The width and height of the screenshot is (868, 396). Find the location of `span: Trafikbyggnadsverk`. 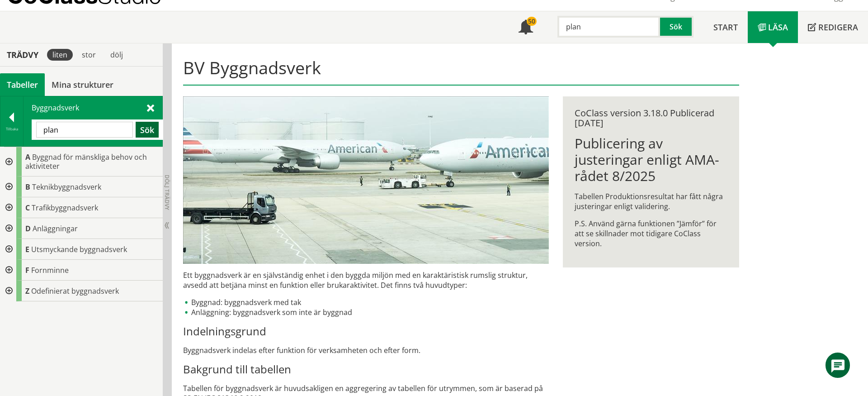

span: Trafikbyggnadsverk is located at coordinates (65, 208).